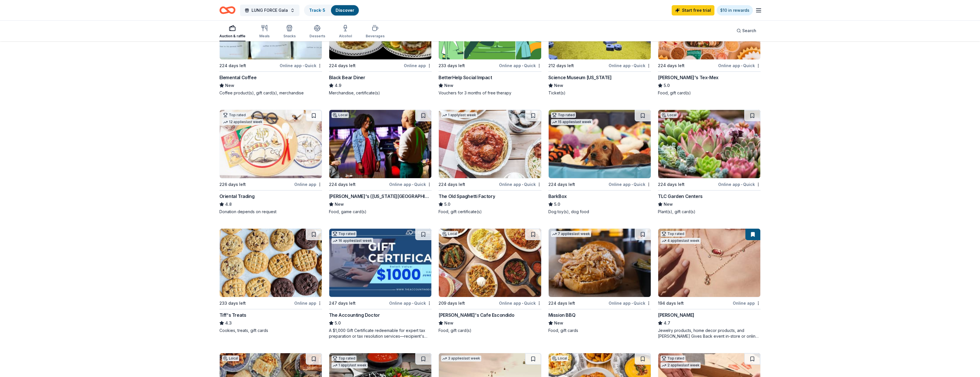 The width and height of the screenshot is (980, 377). What do you see at coordinates (490, 144) in the screenshot?
I see `img: Image for The Old Spaghetti Factory` at bounding box center [490, 144].